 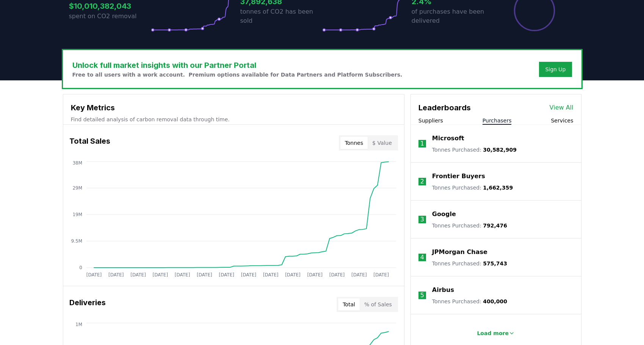 What do you see at coordinates (445, 107) in the screenshot?
I see `h3: Leaderboards` at bounding box center [445, 107].